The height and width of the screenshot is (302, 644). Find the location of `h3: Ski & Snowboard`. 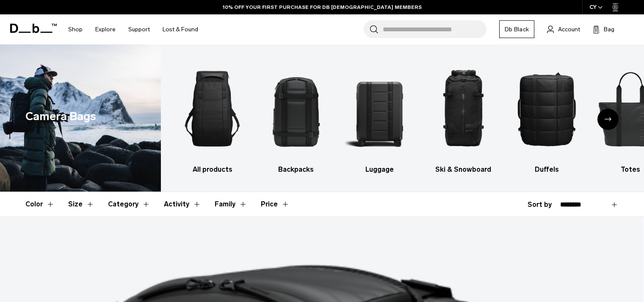

h3: Ski & Snowboard is located at coordinates (463, 170).